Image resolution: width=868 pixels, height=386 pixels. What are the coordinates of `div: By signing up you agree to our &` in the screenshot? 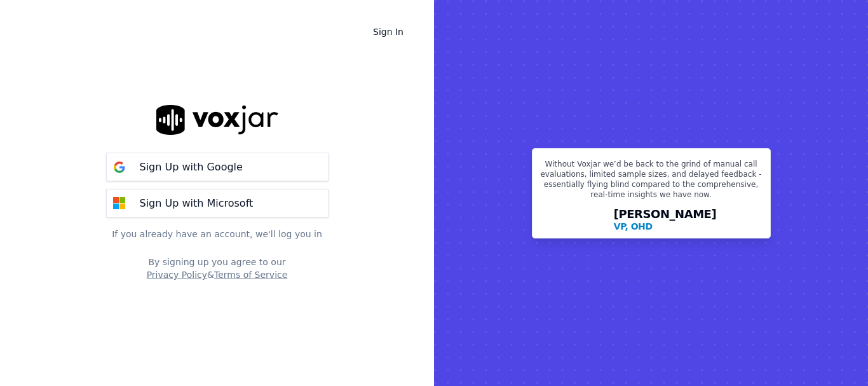 It's located at (218, 269).